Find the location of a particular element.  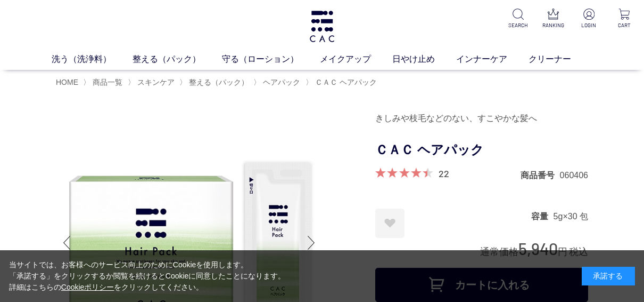

a: HOME is located at coordinates (67, 82).